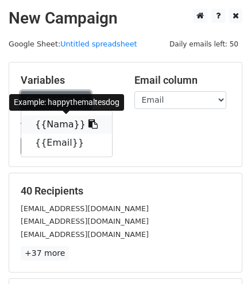  What do you see at coordinates (222, 256) in the screenshot?
I see `div: Chat Widget` at bounding box center [222, 256].